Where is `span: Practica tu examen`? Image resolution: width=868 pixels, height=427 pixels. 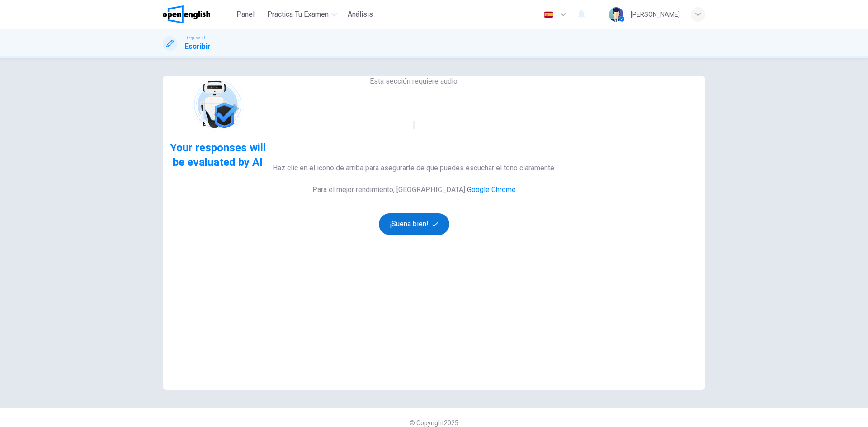 span: Practica tu examen is located at coordinates (298, 14).